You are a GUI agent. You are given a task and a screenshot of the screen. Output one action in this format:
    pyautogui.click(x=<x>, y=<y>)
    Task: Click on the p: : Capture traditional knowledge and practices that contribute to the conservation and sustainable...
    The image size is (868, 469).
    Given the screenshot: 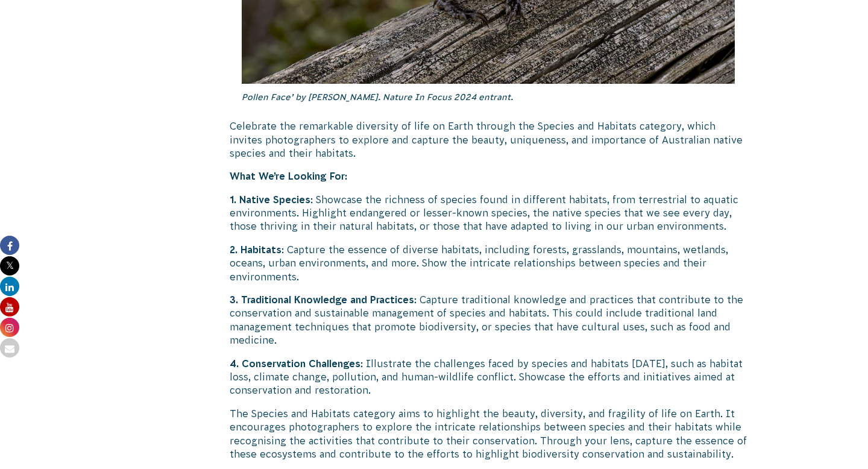 What is the action you would take?
    pyautogui.click(x=489, y=320)
    